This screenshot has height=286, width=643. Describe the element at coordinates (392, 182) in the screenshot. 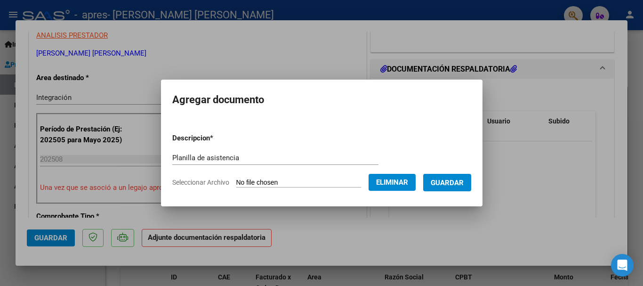

I see `button: Eliminar` at that location.